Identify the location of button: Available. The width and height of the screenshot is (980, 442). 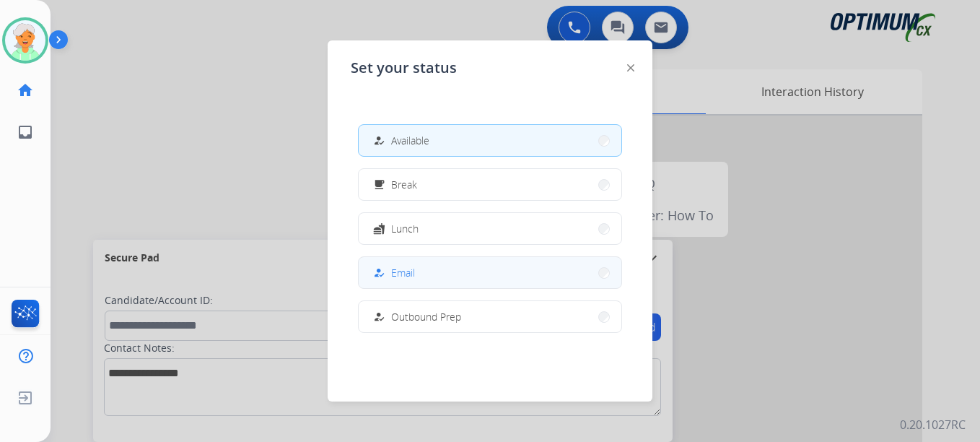
(490, 140).